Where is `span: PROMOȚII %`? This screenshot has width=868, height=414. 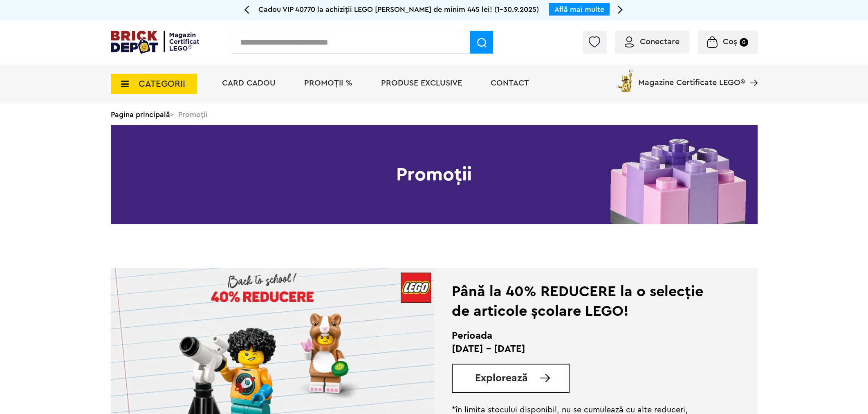
span: PROMOȚII % is located at coordinates (328, 83).